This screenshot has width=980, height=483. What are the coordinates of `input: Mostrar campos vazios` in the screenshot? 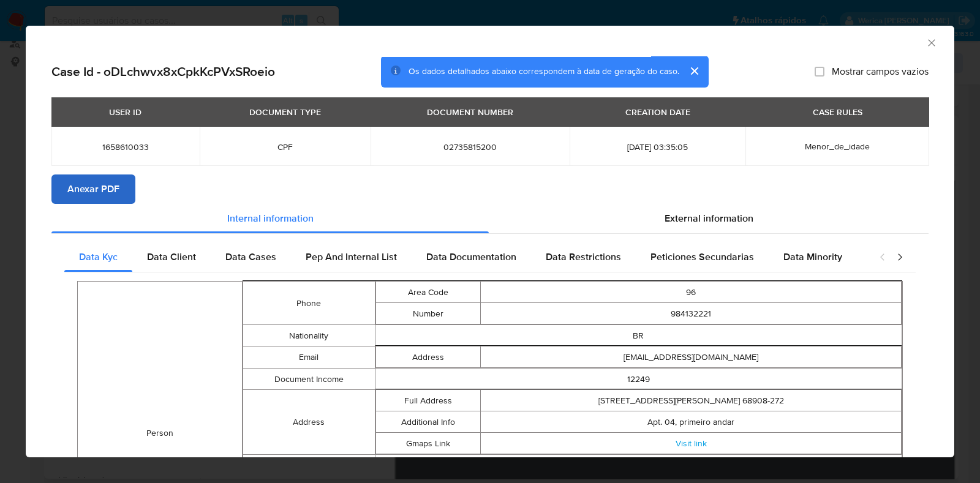 It's located at (819, 71).